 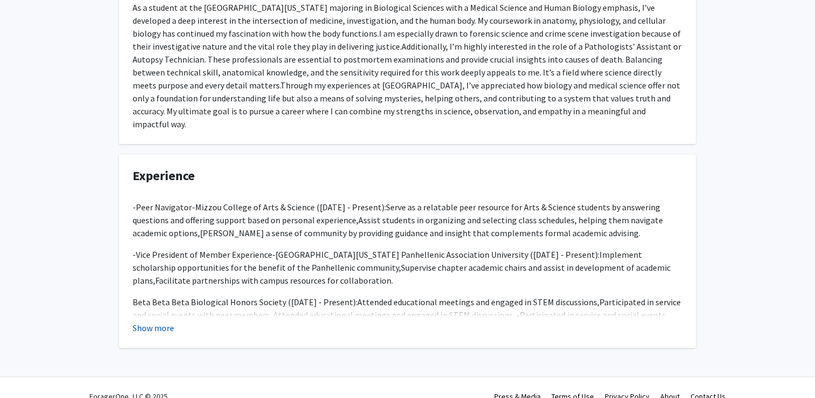 What do you see at coordinates (153, 328) in the screenshot?
I see `button: Show more` at bounding box center [153, 328].